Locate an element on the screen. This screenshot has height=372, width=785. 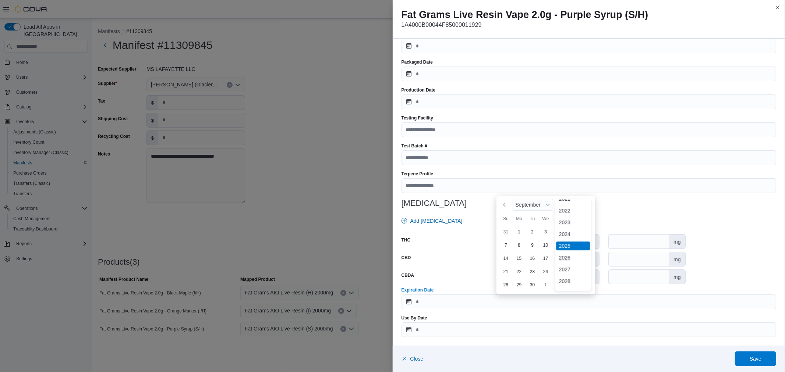
div: Th is located at coordinates (559, 219).